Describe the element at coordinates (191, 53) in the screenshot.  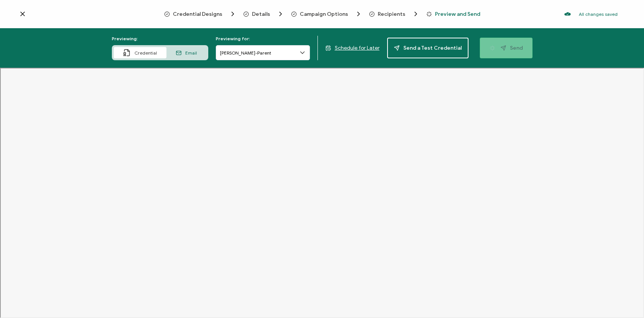
I see `span: Email` at that location.